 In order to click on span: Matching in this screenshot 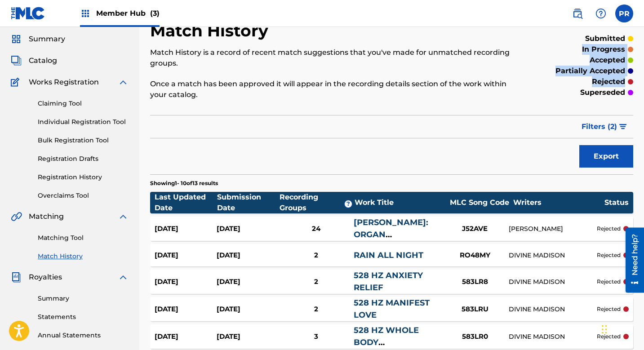, I will do `click(46, 217)`.